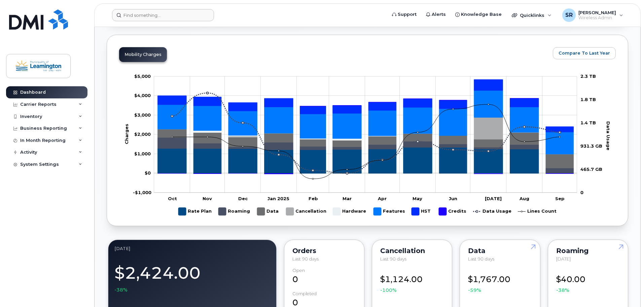  Describe the element at coordinates (243, 198) in the screenshot. I see `tspan: Dec` at that location.